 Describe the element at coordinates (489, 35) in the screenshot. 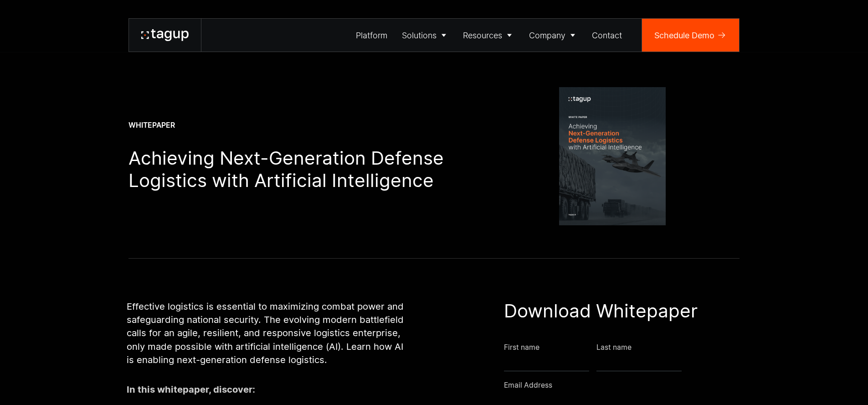

I see `a: Resources` at that location.